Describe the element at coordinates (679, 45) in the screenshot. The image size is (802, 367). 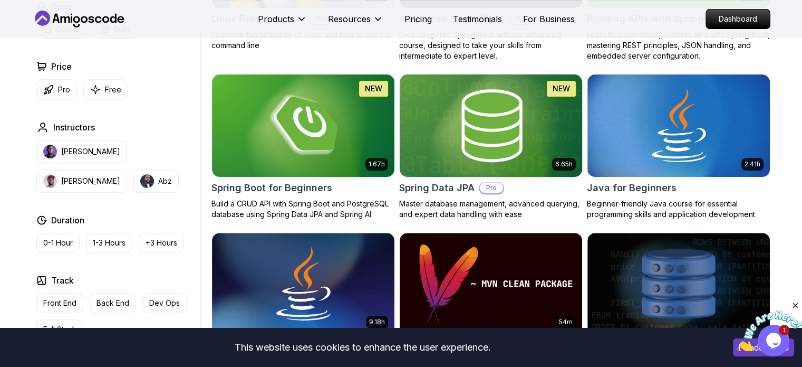
I see `p: Learn to build robust, scalable APIs with Spring Boot, mastering REST principles, JSON handling, ...` at that location.